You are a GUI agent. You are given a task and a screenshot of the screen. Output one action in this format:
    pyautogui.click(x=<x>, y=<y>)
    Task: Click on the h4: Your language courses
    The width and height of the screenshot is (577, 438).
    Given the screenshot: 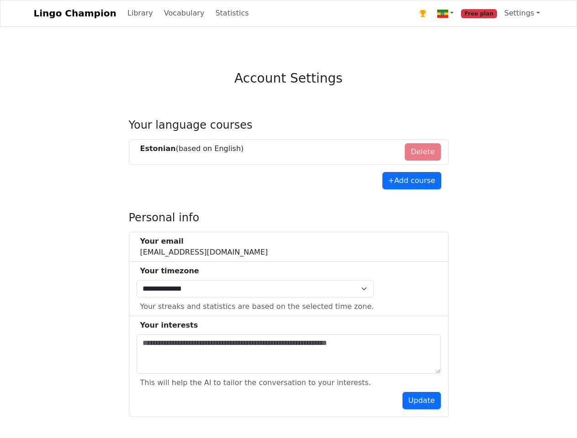 What is the action you would take?
    pyautogui.click(x=288, y=125)
    